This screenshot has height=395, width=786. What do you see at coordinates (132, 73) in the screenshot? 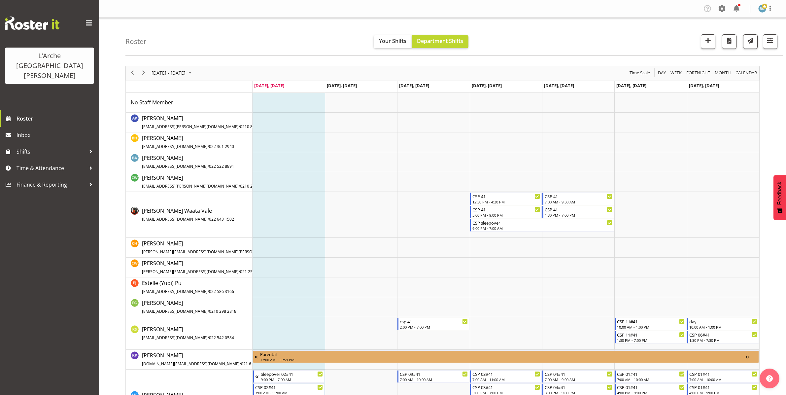
I see `button: Previous` at bounding box center [132, 73].